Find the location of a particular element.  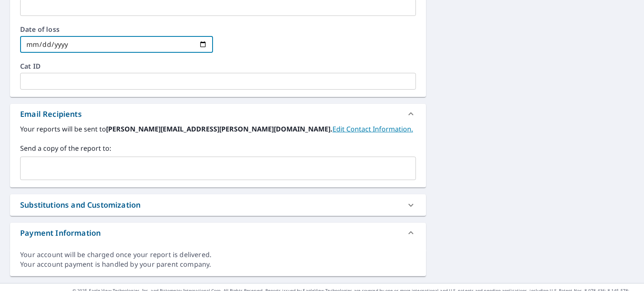

div: Your account payment is handled by your parent company. is located at coordinates (218, 264).